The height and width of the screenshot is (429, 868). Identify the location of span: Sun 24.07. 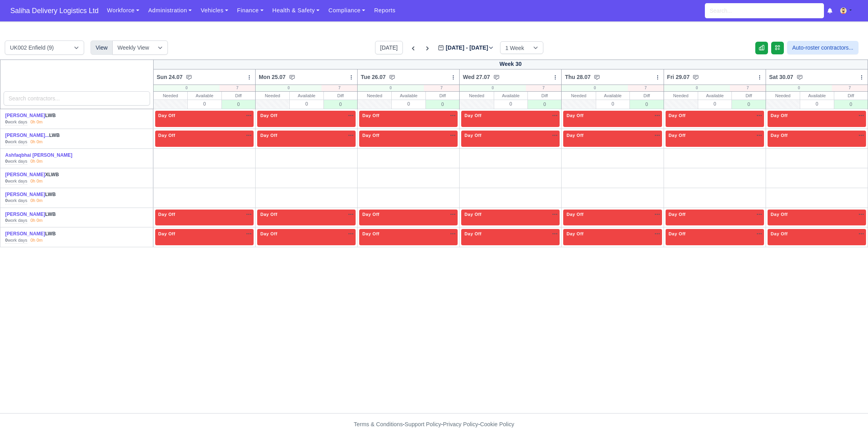
(170, 77).